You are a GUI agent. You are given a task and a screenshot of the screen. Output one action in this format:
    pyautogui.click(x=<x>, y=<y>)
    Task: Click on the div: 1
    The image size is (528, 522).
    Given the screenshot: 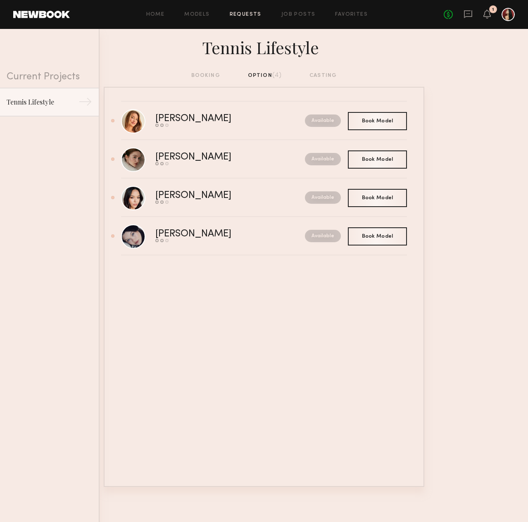 What is the action you would take?
    pyautogui.click(x=493, y=10)
    